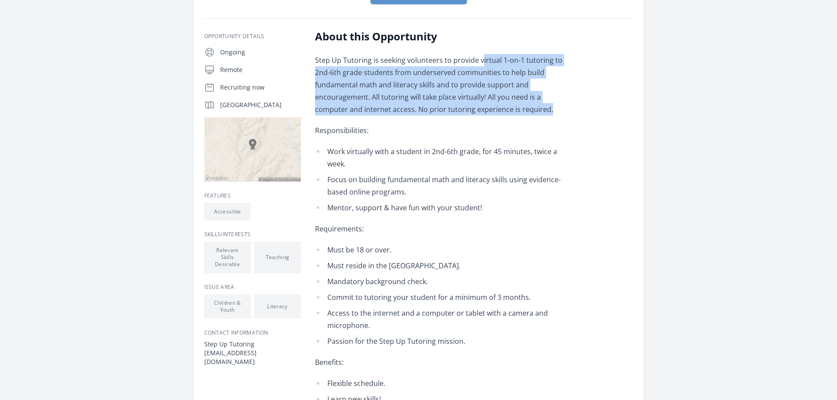 The image size is (837, 400). Describe the element at coordinates (443, 250) in the screenshot. I see `li: Must be 18 or over.` at that location.